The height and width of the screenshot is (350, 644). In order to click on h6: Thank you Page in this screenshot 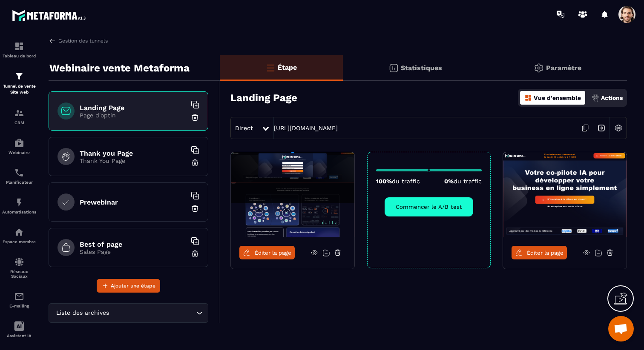, I will do `click(133, 153)`.